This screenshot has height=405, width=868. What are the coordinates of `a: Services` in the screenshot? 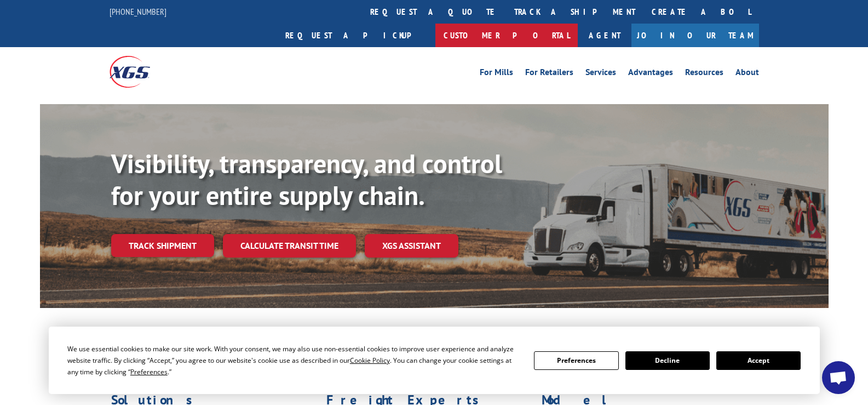 It's located at (601, 74).